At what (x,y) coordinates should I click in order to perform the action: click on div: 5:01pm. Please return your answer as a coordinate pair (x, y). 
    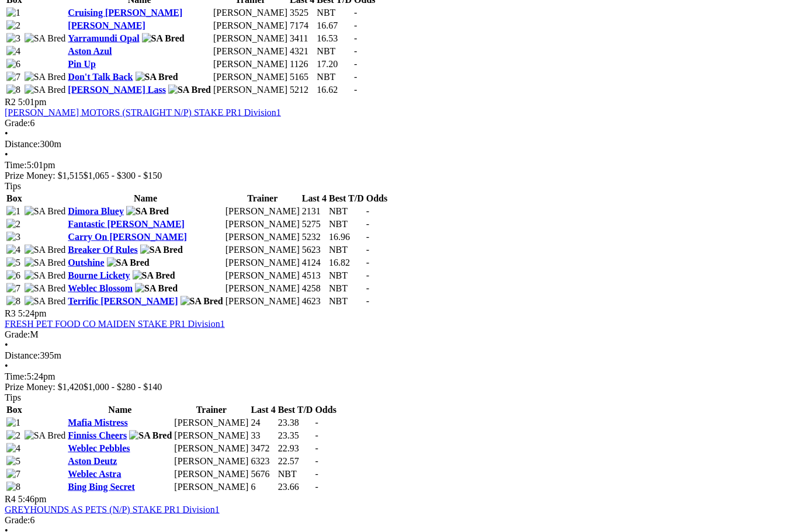
    Looking at the image, I should click on (399, 166).